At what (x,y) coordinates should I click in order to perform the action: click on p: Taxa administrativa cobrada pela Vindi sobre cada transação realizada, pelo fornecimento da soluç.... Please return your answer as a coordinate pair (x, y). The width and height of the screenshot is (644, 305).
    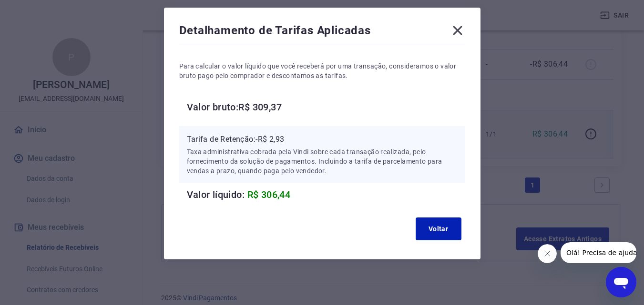
    Looking at the image, I should click on (322, 162).